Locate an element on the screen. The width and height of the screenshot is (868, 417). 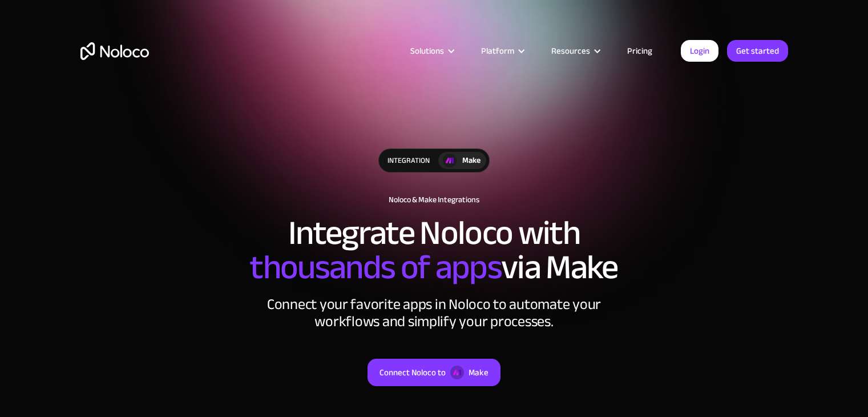
a: Connect Noloco toMake is located at coordinates (434, 372).